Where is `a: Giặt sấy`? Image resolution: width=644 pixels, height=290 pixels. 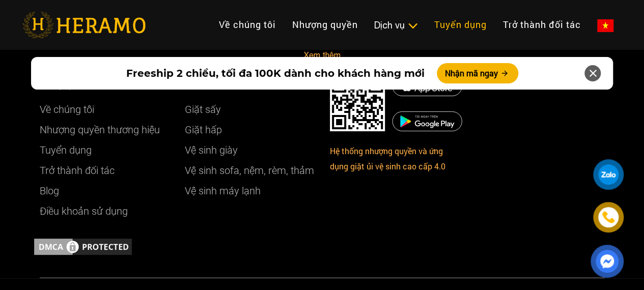
a: Giặt sấy is located at coordinates (202, 109).